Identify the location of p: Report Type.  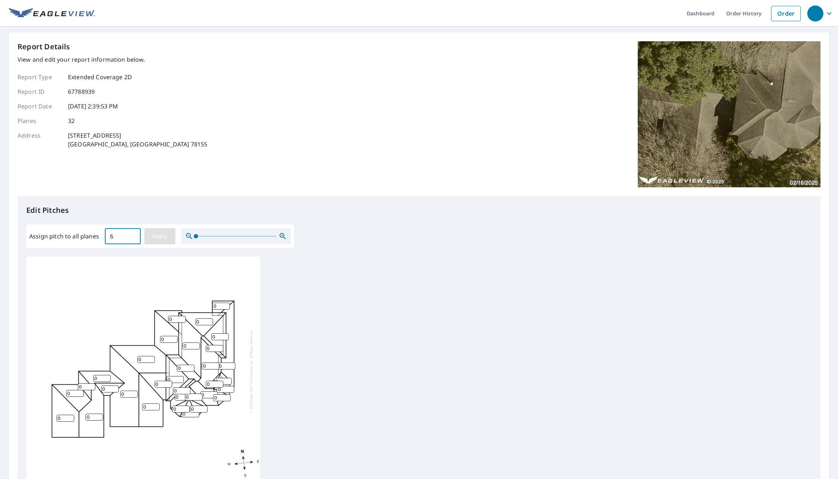
(39, 77).